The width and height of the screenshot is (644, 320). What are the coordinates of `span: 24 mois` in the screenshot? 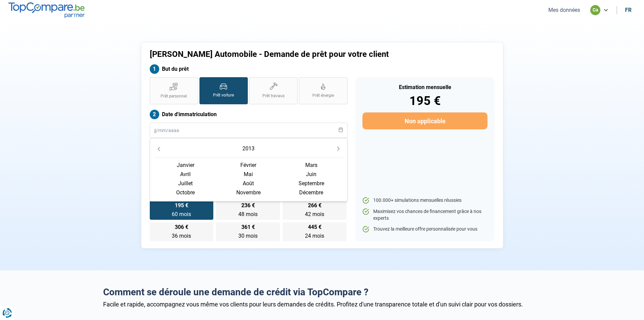 It's located at (315, 236).